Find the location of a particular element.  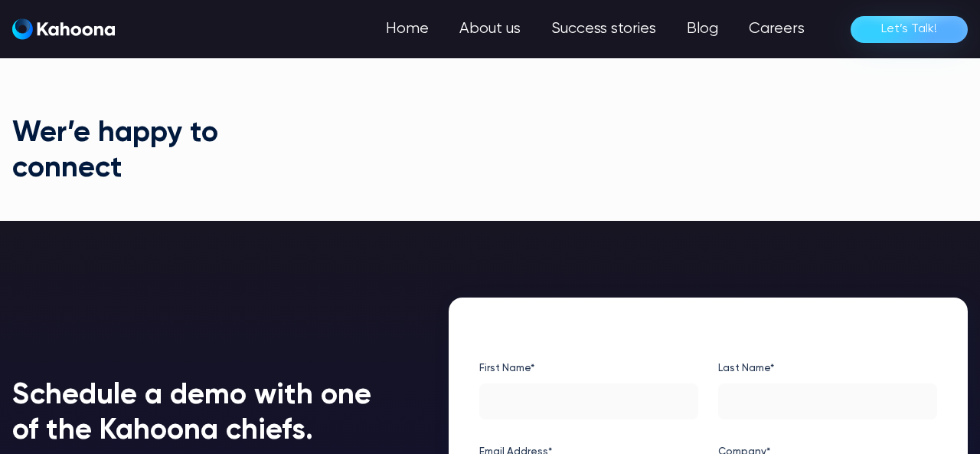

label: First Name* is located at coordinates (589, 368).